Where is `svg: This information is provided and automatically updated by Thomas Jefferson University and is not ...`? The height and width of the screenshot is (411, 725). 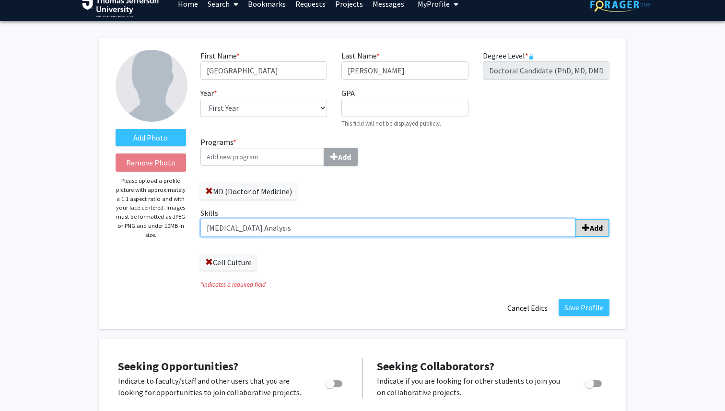 svg: This information is provided and automatically updated by Thomas Jefferson University and is not ... is located at coordinates (531, 57).